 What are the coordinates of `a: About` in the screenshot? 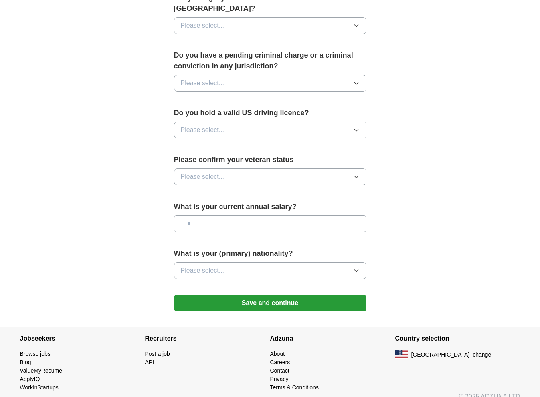 It's located at (277, 354).